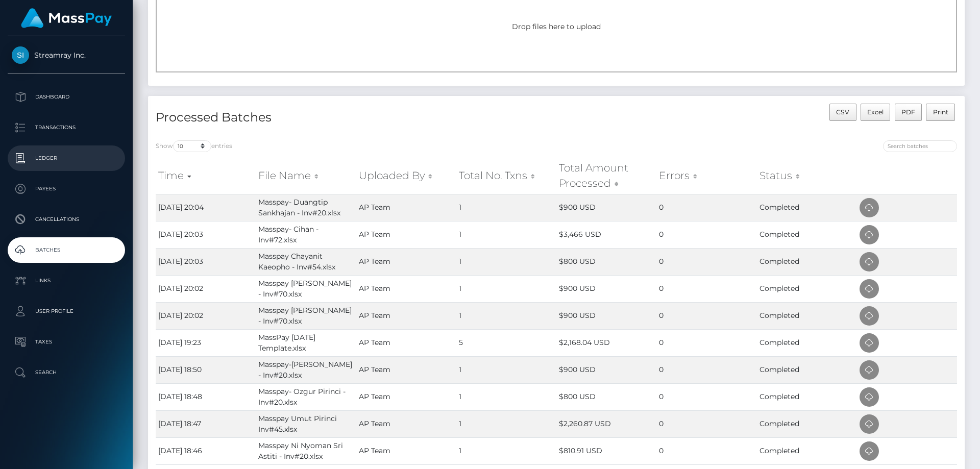  What do you see at coordinates (919, 146) in the screenshot?
I see `input: Search batches` at bounding box center [919, 146].